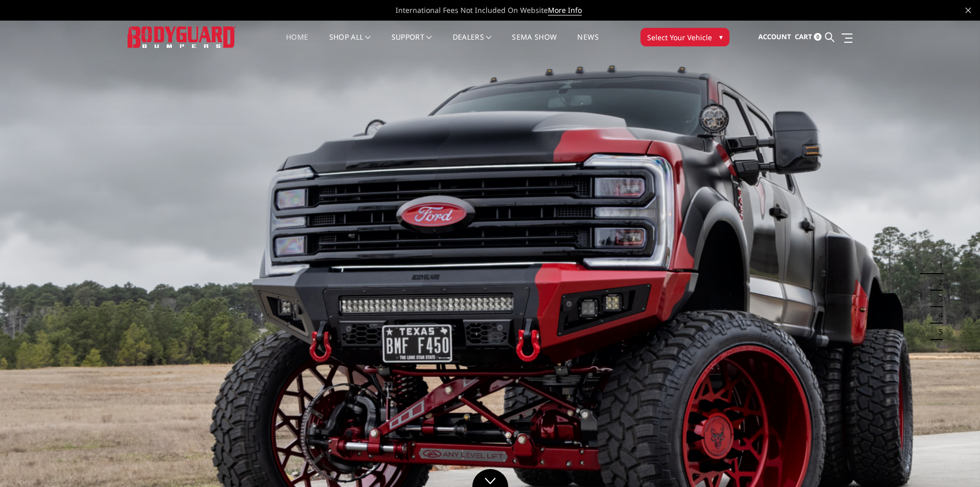 This screenshot has width=980, height=487. I want to click on span: Cart, so click(803, 36).